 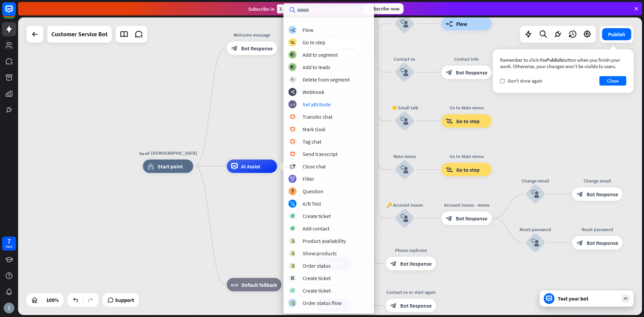 I want to click on div: Main menu, so click(x=404, y=156).